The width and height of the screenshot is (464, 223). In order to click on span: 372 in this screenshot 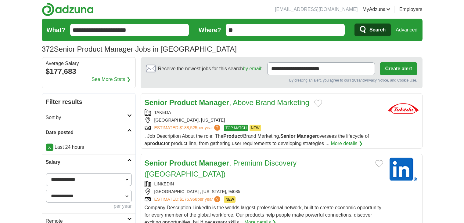, I will do `click(48, 49)`.